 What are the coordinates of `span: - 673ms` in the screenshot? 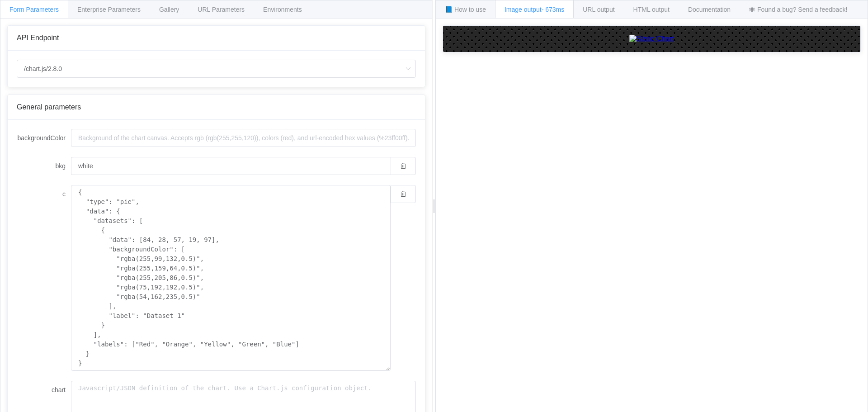 It's located at (553, 9).